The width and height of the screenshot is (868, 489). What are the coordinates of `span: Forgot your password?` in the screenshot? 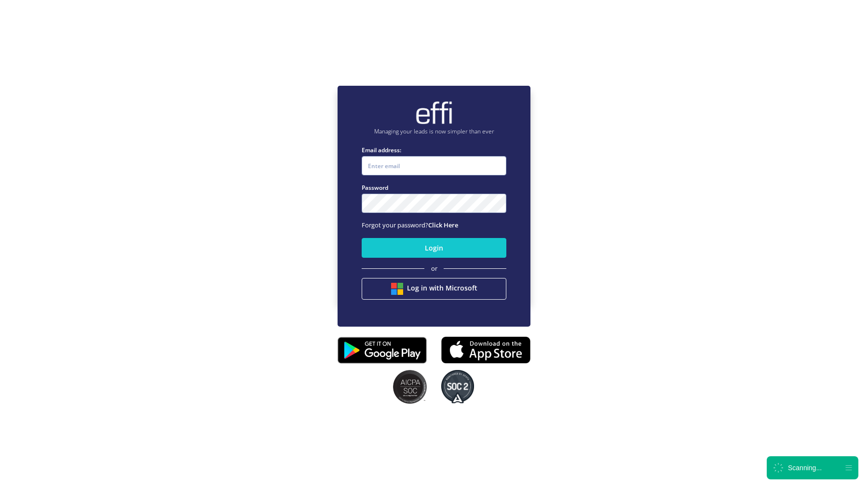 It's located at (410, 225).